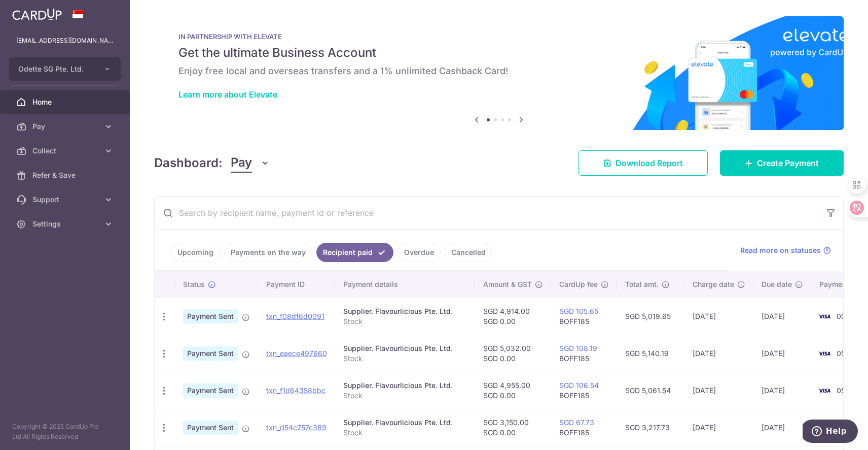  I want to click on span: Refer & Save, so click(66, 175).